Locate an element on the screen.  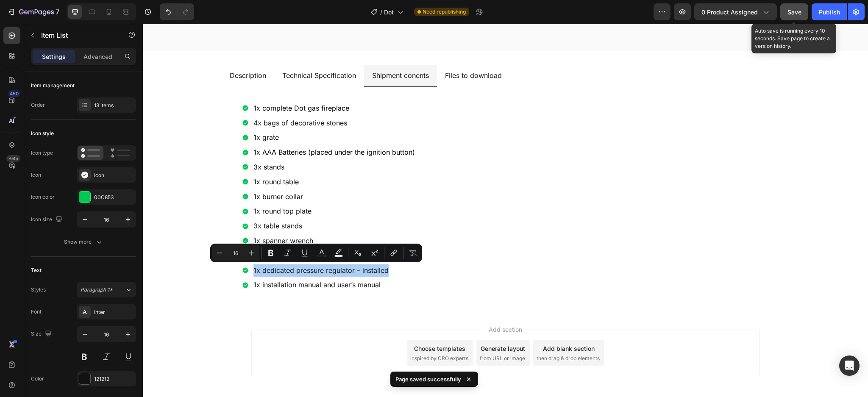
div: Add blank section is located at coordinates (426, 325).